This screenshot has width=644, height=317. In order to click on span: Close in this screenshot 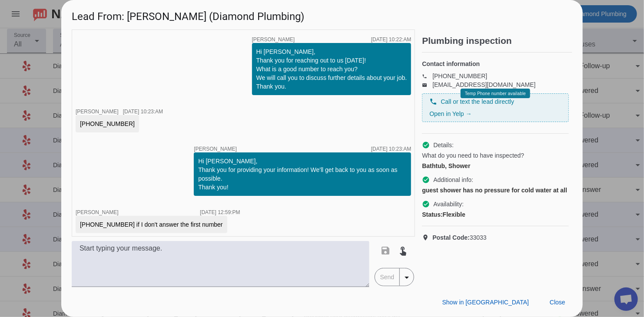, I will do `click(558, 302)`.